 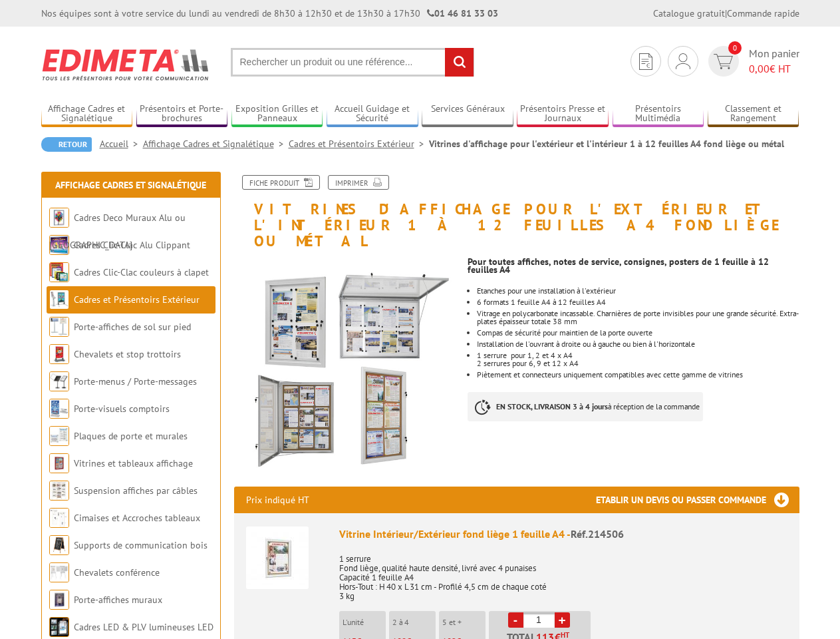 I want to click on a: Plaques de porte et murales, so click(x=131, y=436).